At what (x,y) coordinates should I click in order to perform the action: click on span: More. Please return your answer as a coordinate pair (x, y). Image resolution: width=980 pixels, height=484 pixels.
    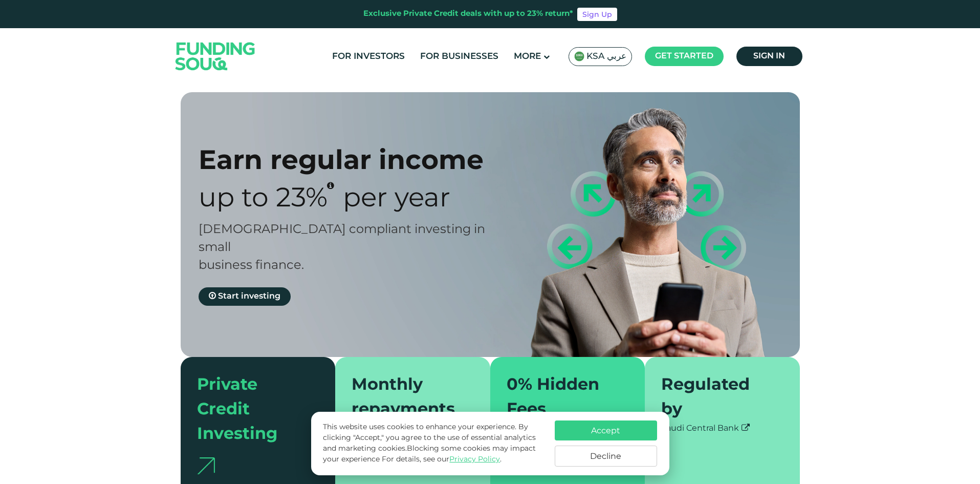
    Looking at the image, I should click on (527, 56).